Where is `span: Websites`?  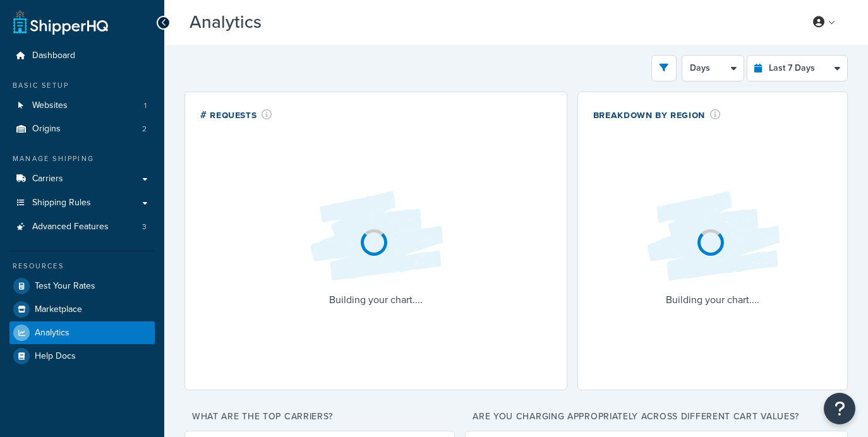
span: Websites is located at coordinates (50, 106).